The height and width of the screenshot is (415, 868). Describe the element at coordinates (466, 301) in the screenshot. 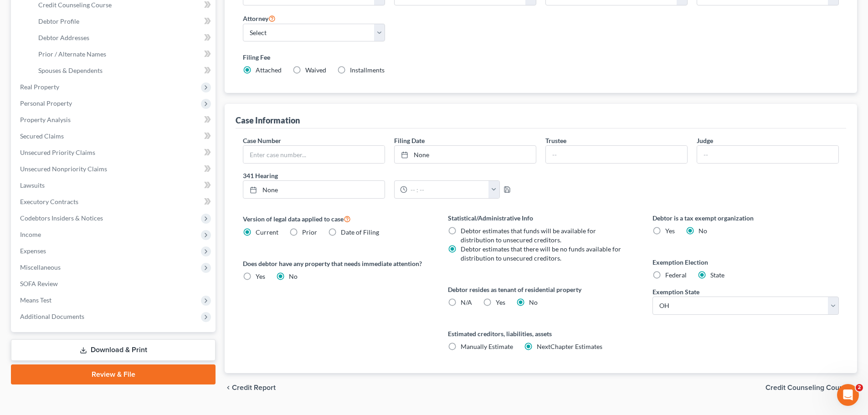

I see `span: N/A` at that location.